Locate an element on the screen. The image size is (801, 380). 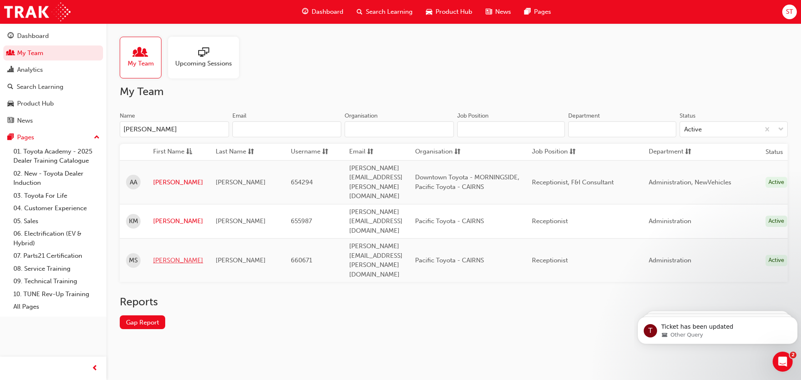
a: Gap Report is located at coordinates (142, 322).